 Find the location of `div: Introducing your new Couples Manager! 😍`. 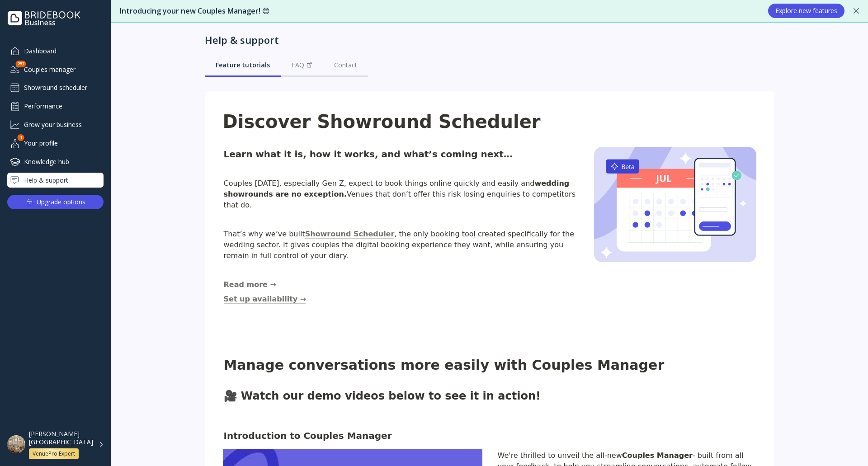

div: Introducing your new Couples Manager! 😍 is located at coordinates (439, 11).